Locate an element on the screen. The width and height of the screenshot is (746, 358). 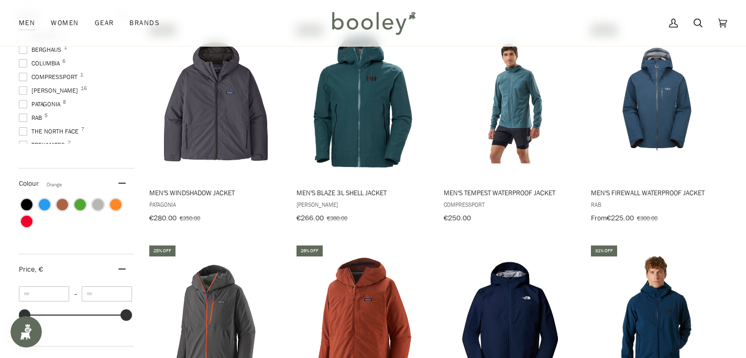
span: Colour: Green is located at coordinates (80, 205).